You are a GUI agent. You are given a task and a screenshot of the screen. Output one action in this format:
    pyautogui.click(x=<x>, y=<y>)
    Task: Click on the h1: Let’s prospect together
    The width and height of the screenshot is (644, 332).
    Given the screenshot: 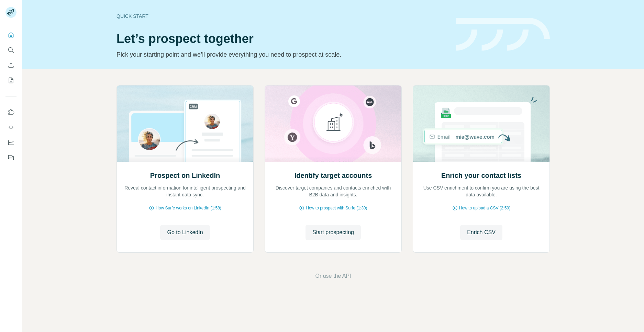 What is the action you would take?
    pyautogui.click(x=282, y=39)
    